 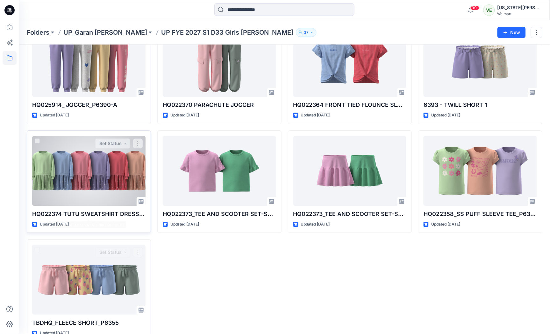 What do you see at coordinates (306, 32) in the screenshot?
I see `button: 37` at bounding box center [306, 32].